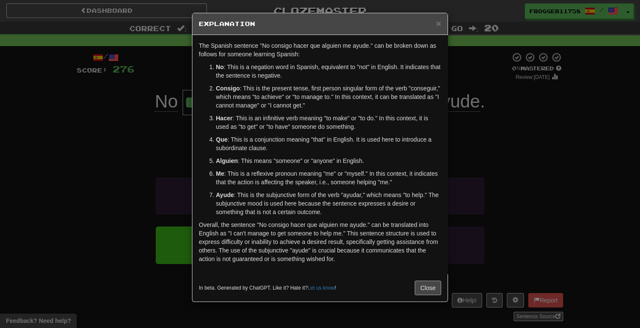 This screenshot has height=328, width=640. Describe the element at coordinates (320, 242) in the screenshot. I see `p: Overall, the sentence "No consigo hacer que alguien me ayude." can be translated into English as ...` at that location.